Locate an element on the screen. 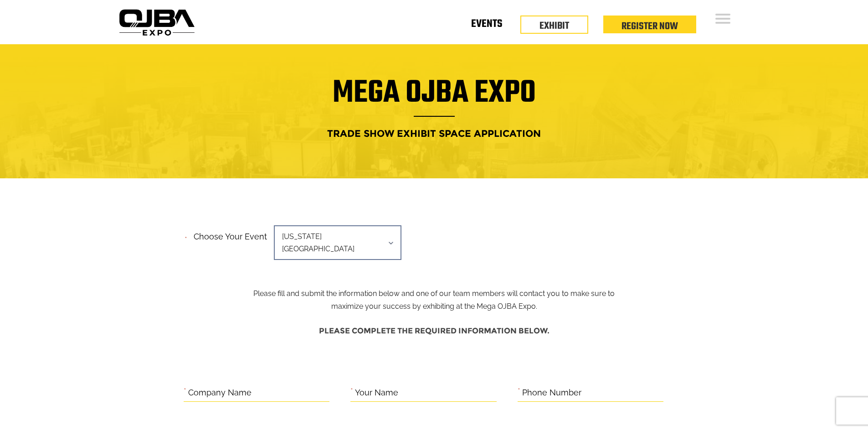 The height and width of the screenshot is (431, 868). h1: Mega OJBA Expo is located at coordinates (434, 99).